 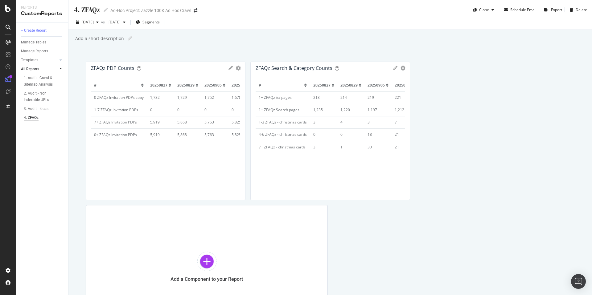 What do you see at coordinates (378, 110) in the screenshot?
I see `td: 1,197` at bounding box center [378, 110].